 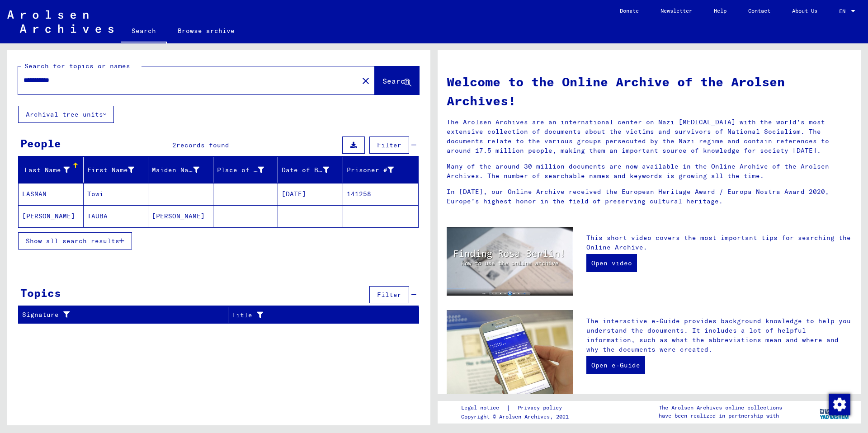 I want to click on button: Show all search results, so click(x=75, y=241).